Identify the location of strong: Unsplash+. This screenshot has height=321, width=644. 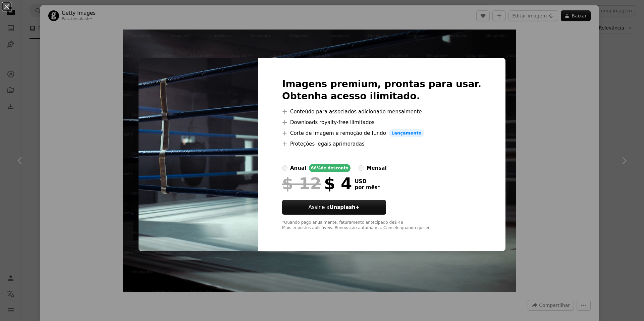
(344, 208).